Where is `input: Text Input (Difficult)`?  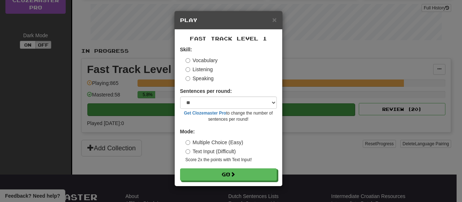 input: Text Input (Difficult) is located at coordinates (188, 151).